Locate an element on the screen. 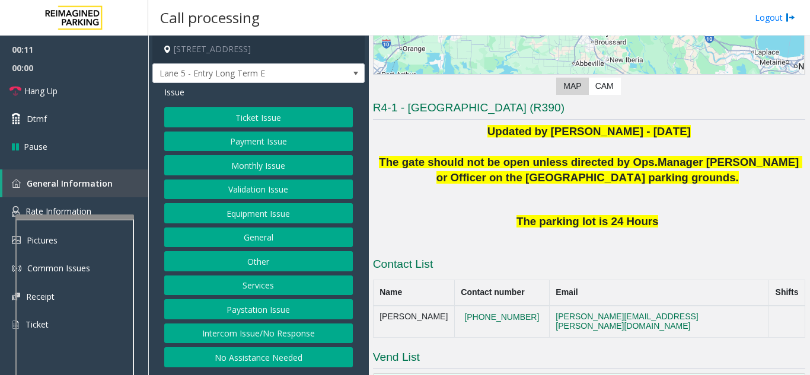 This screenshot has height=375, width=810. button: General is located at coordinates (259, 238).